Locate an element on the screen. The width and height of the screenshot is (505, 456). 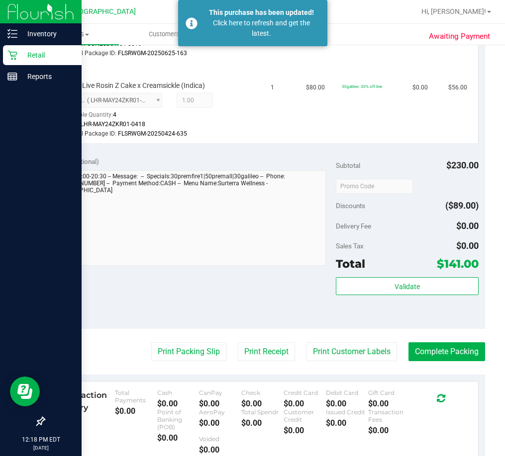
span: FLSRWGM-20250424-635 is located at coordinates (152, 134).